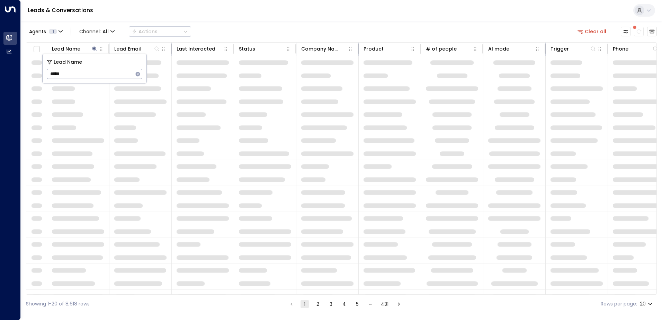 This screenshot has width=662, height=320. Describe the element at coordinates (97, 31) in the screenshot. I see `span: Channel:` at that location.